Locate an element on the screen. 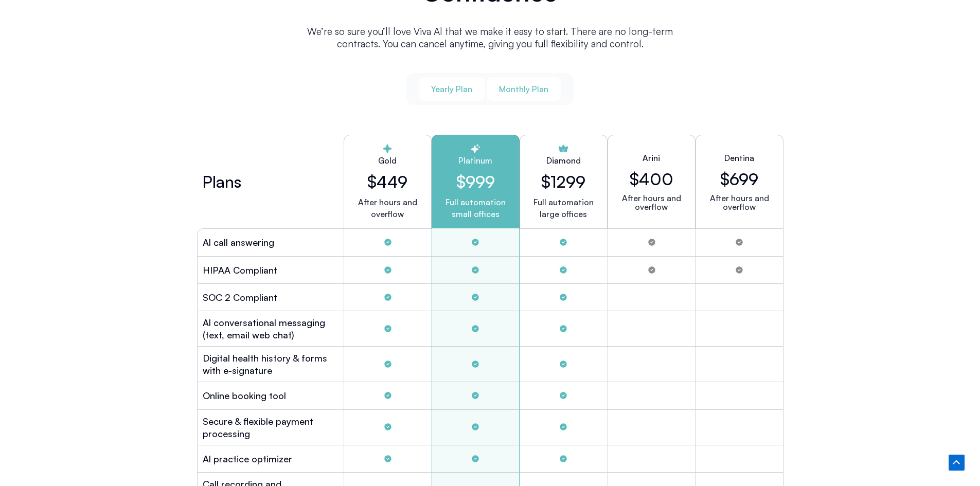  h2: Plans is located at coordinates (222, 182).